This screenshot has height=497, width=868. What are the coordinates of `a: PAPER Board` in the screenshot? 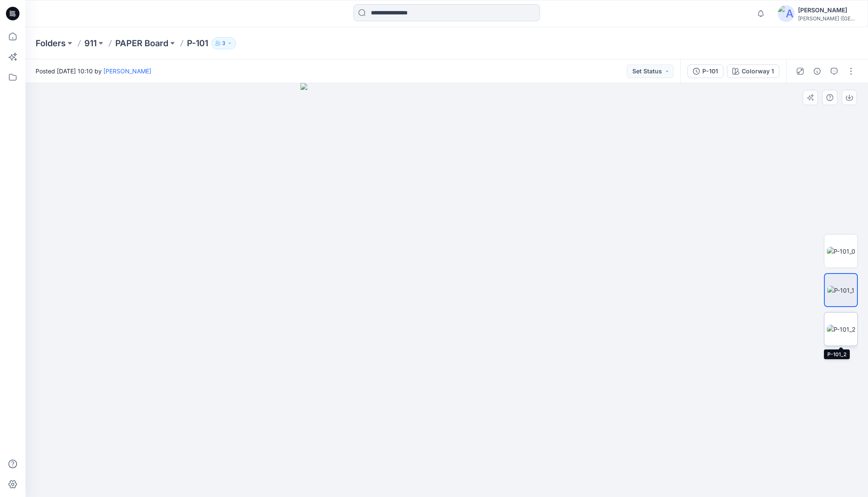 It's located at (141, 44).